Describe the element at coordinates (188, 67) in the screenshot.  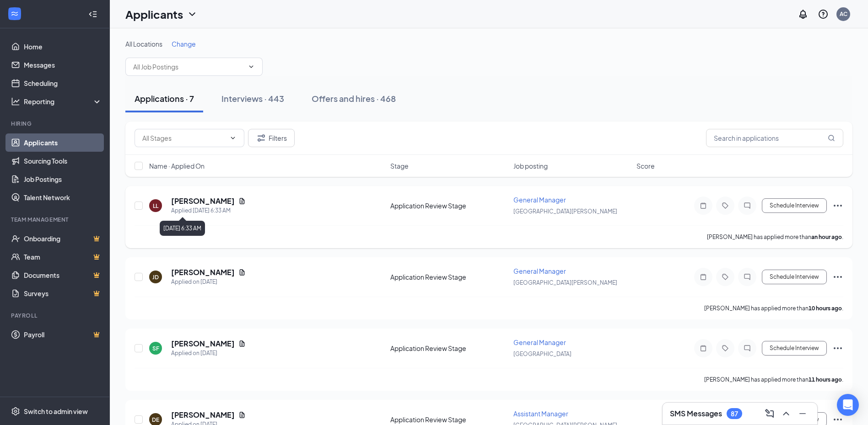
I see `input: All Job Postings` at that location.